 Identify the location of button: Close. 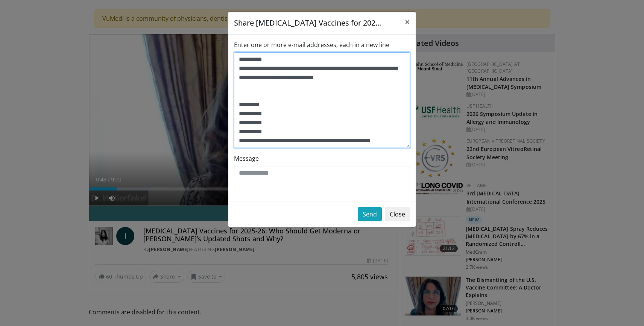
(397, 214).